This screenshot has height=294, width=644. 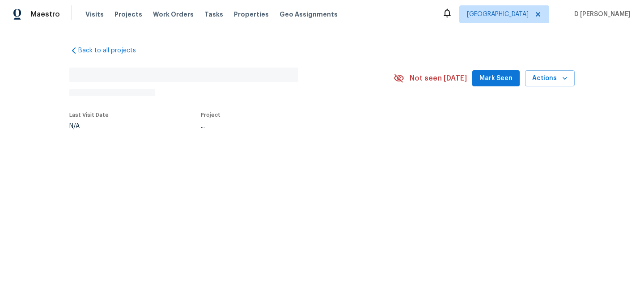 What do you see at coordinates (112, 50) in the screenshot?
I see `a: Back to all projects` at bounding box center [112, 50].